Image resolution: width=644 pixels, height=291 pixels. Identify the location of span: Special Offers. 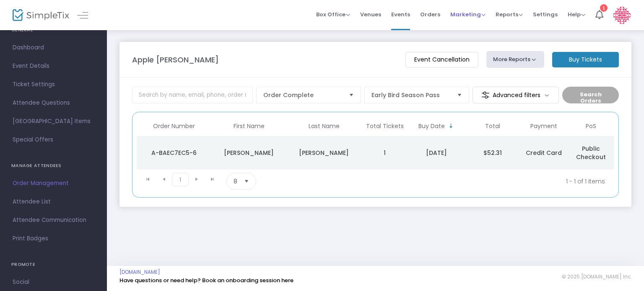
(53, 140).